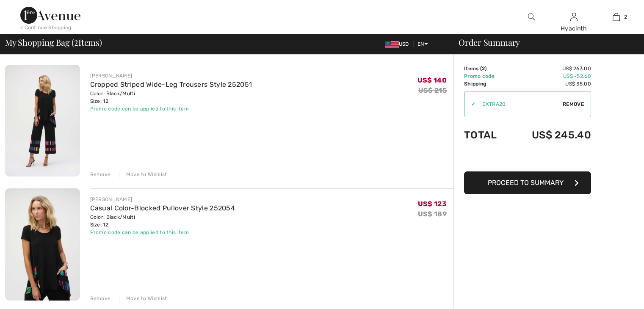 The width and height of the screenshot is (644, 309). Describe the element at coordinates (486, 135) in the screenshot. I see `td: Total` at that location.